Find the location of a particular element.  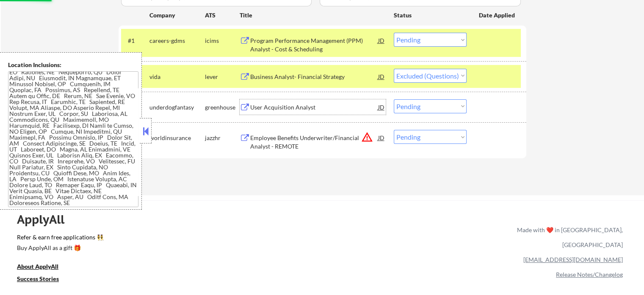

div: Buy ApplyAll as a gift 🎁 is located at coordinates (59, 248).